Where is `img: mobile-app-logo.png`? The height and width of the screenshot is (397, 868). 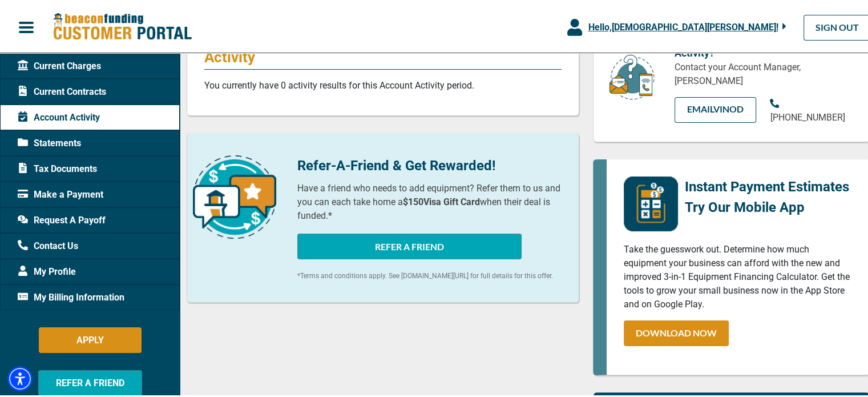 img: mobile-app-logo.png is located at coordinates (651, 202).